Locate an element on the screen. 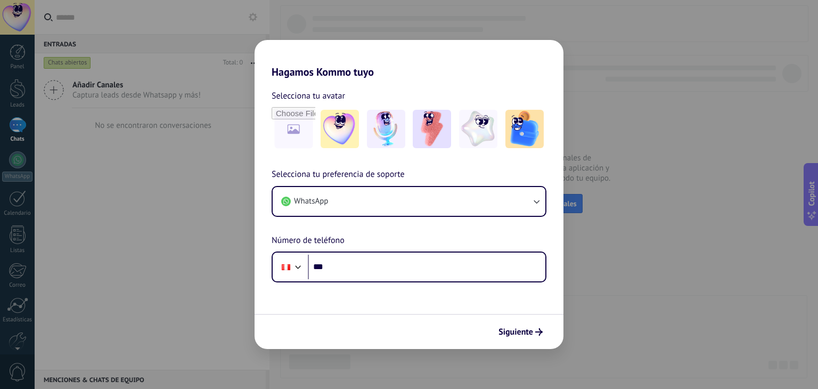 The image size is (818, 389). img: -4.jpeg is located at coordinates (478, 129).